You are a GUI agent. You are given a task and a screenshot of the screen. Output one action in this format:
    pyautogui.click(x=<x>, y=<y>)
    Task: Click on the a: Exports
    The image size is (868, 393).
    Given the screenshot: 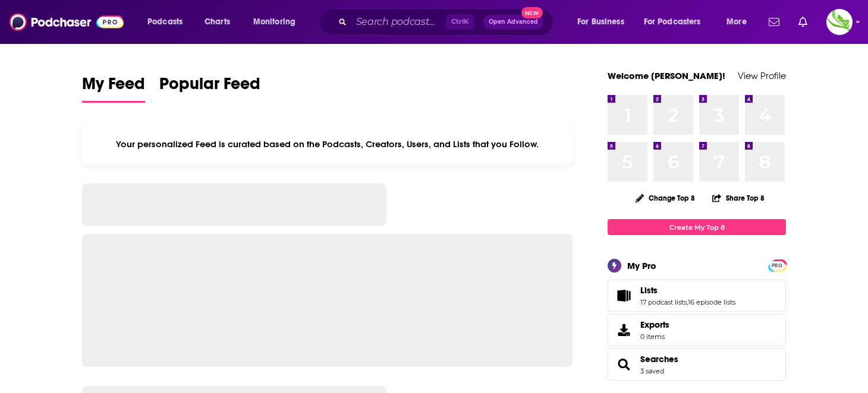 What is the action you would take?
    pyautogui.click(x=697, y=330)
    